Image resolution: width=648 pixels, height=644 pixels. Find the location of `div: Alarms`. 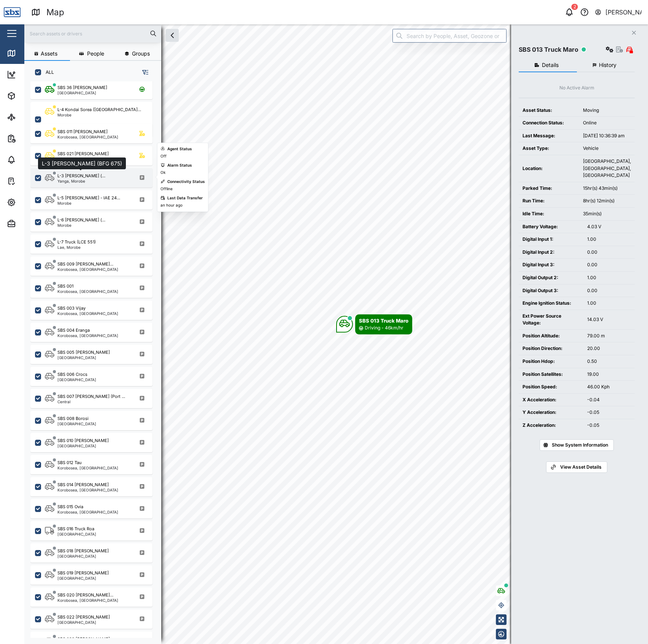

div: Alarms is located at coordinates (32, 160).